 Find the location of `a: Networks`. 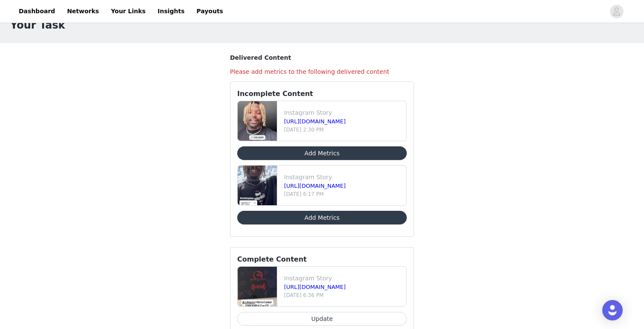

a: Networks is located at coordinates (82, 11).